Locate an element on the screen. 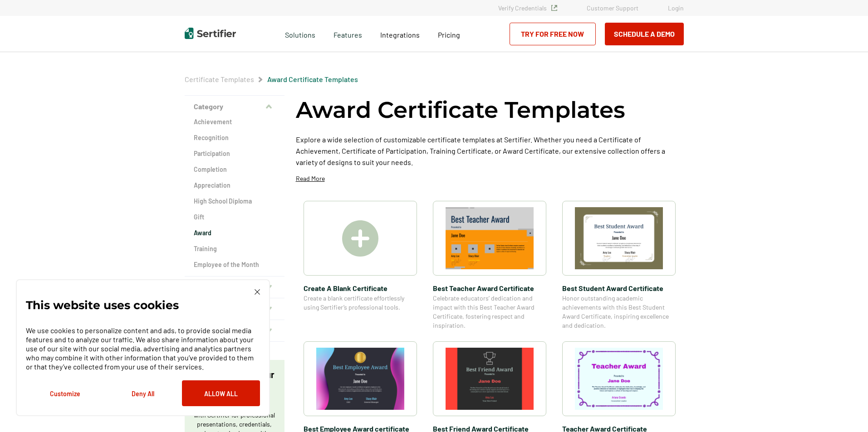 Image resolution: width=868 pixels, height=432 pixels. a: Schedule a Demo is located at coordinates (644, 34).